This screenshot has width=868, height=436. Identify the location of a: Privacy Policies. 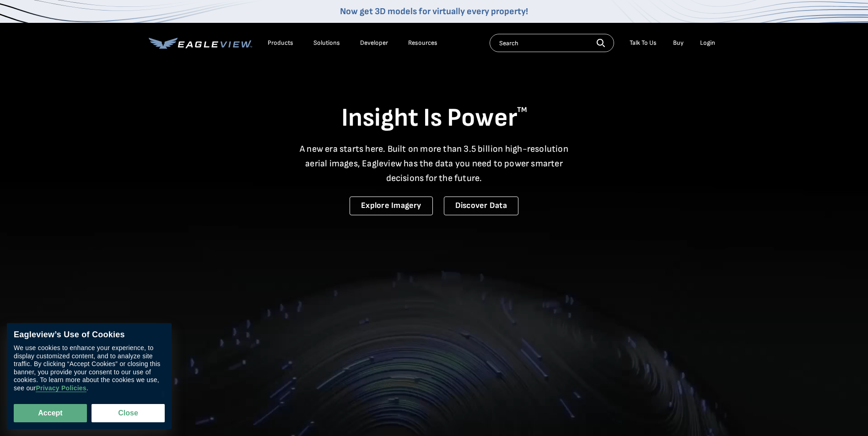
(61, 389).